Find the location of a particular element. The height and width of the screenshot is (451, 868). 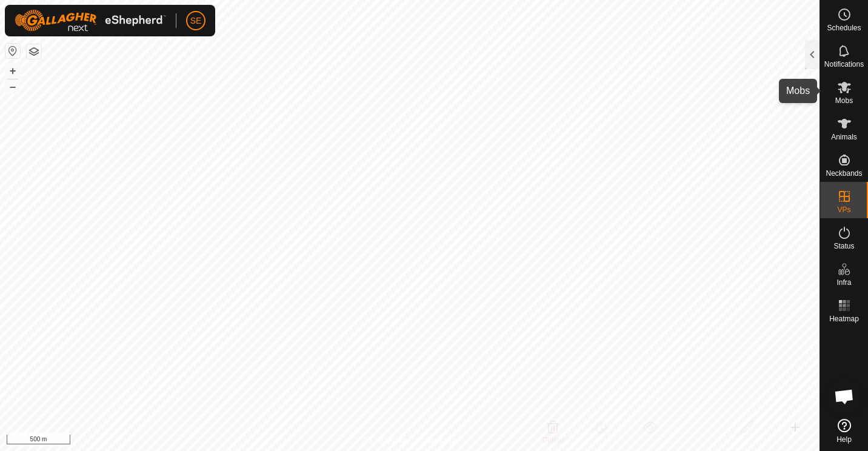

span: Schedules is located at coordinates (844, 28).